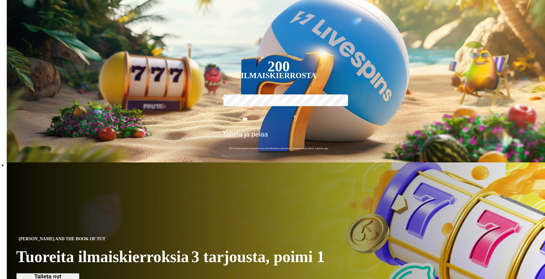 The image size is (545, 279). I want to click on span: 200 kierrätysvapaata ilmaiskierrosta ensitalletuksen yhteydessä. 50 kierrosta per päivä, 4 päivän..., so click(278, 148).